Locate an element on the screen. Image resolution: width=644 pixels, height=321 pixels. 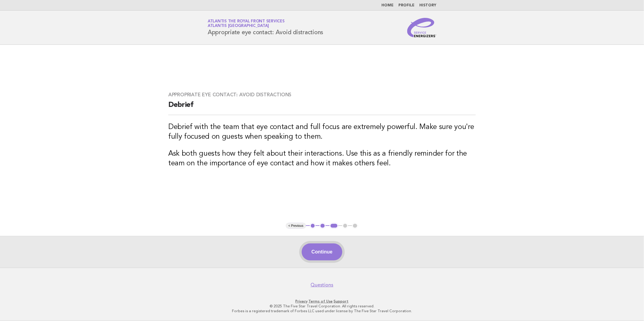
button: 3 is located at coordinates (334, 226).